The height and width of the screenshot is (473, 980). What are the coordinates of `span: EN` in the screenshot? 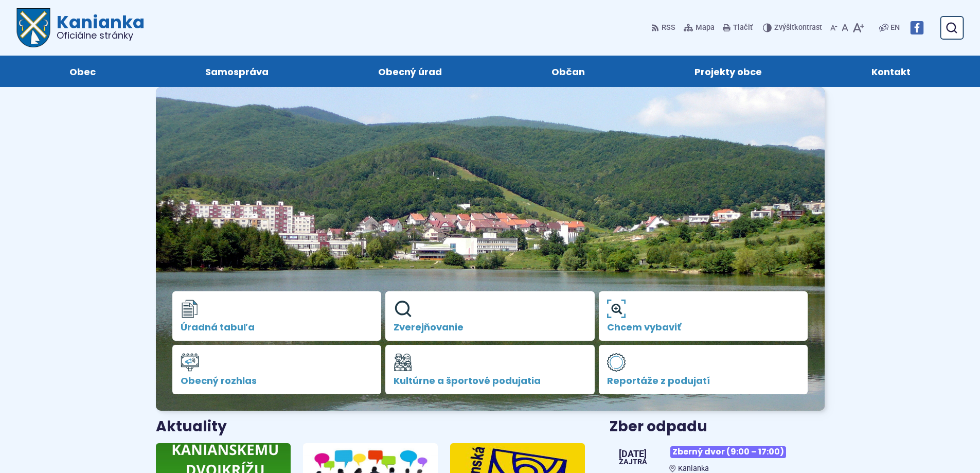 It's located at (895, 28).